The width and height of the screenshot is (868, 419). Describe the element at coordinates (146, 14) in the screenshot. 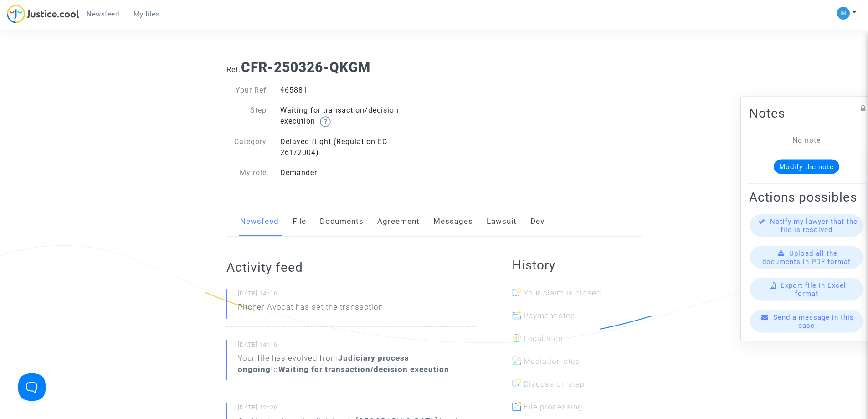

I see `span: My files` at that location.